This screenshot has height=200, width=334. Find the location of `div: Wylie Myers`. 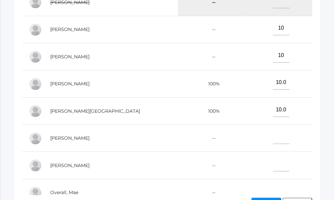

div: Wylie Myers is located at coordinates (35, 166).